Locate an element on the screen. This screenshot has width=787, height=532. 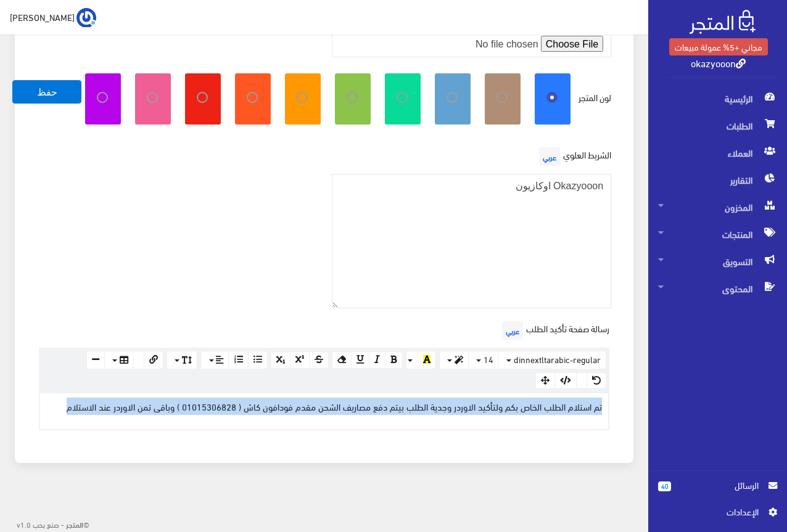
a: العملاء is located at coordinates (717, 153).